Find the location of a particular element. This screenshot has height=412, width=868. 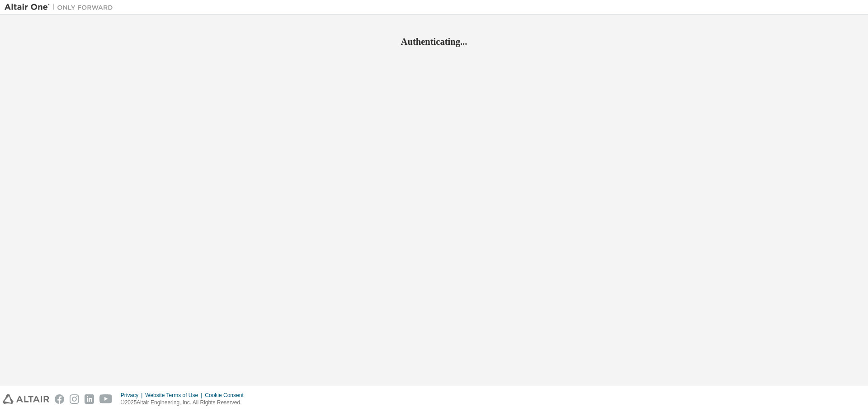

img: instagram.svg is located at coordinates (74, 399).